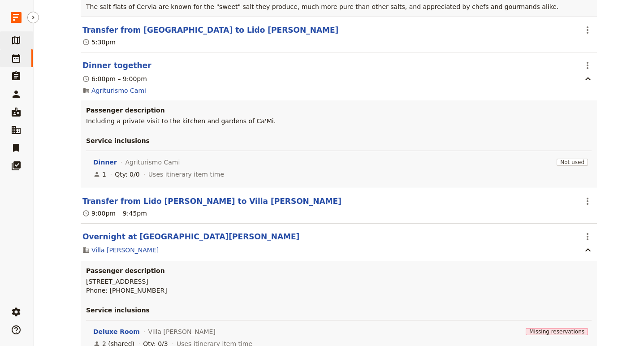 The image size is (644, 346). I want to click on a: Agriturismo Cami, so click(119, 90).